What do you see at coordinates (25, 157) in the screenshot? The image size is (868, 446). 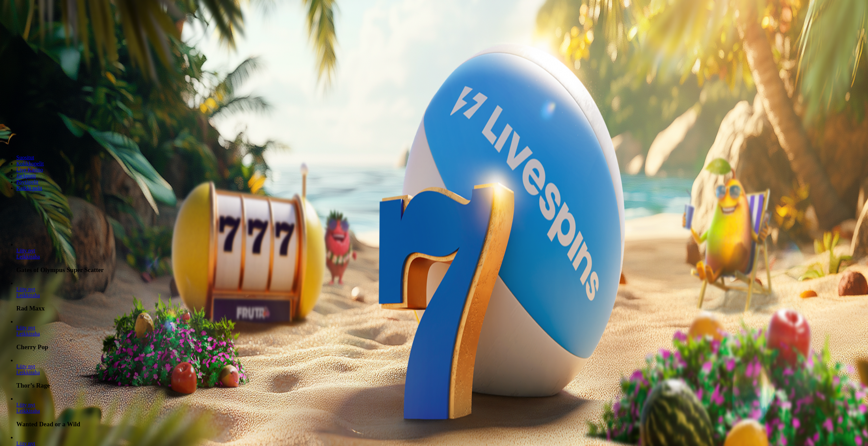 I see `span: Suositut` at bounding box center [25, 157].